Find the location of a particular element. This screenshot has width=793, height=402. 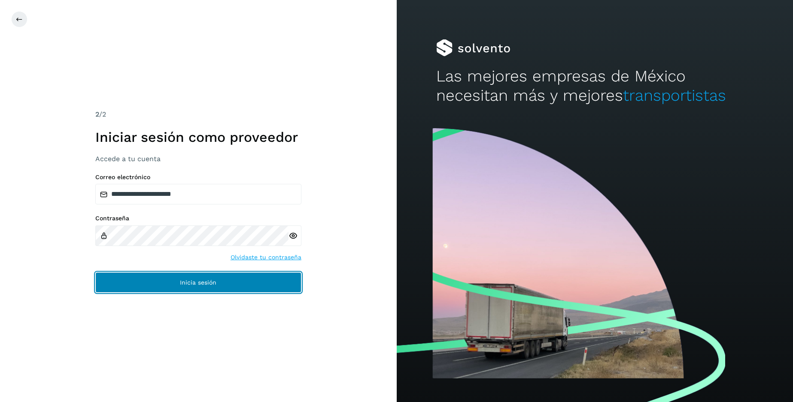

h1: Iniciar sesión como proveedor is located at coordinates (198, 137).